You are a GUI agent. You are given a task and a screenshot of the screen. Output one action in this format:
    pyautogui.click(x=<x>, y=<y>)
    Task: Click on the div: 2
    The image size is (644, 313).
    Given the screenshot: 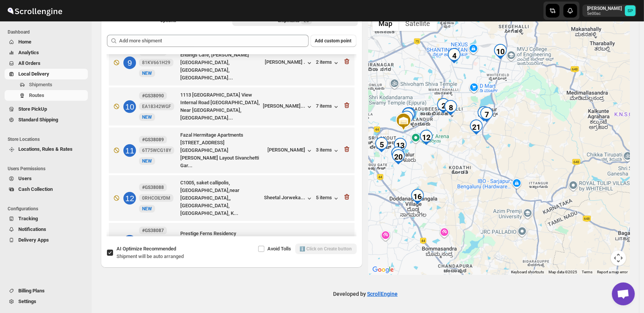 What is the action you would take?
    pyautogui.click(x=443, y=106)
    